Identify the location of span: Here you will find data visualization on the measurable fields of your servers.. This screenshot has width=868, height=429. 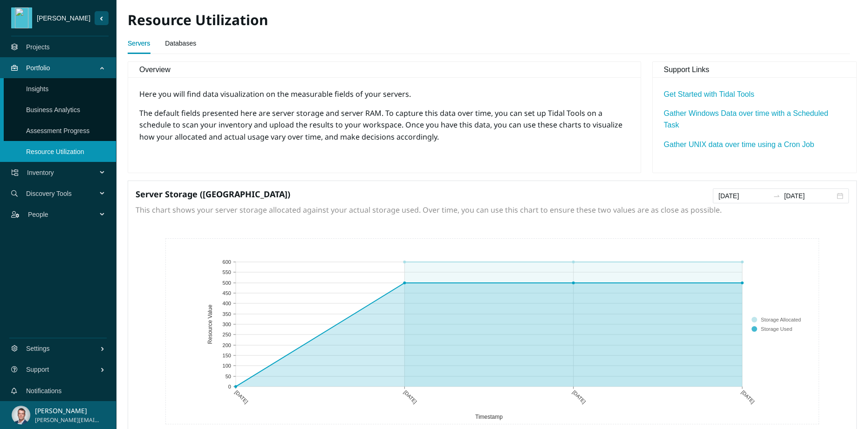
(275, 94).